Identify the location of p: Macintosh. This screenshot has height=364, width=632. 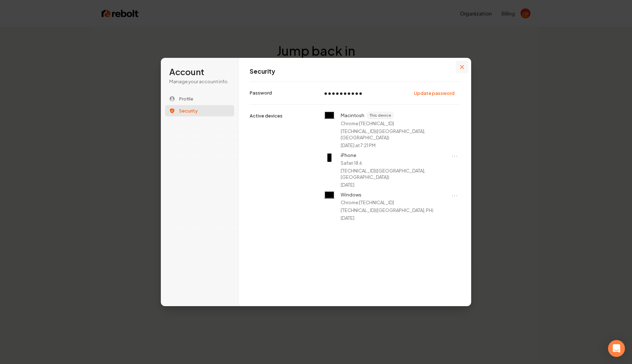
(352, 115).